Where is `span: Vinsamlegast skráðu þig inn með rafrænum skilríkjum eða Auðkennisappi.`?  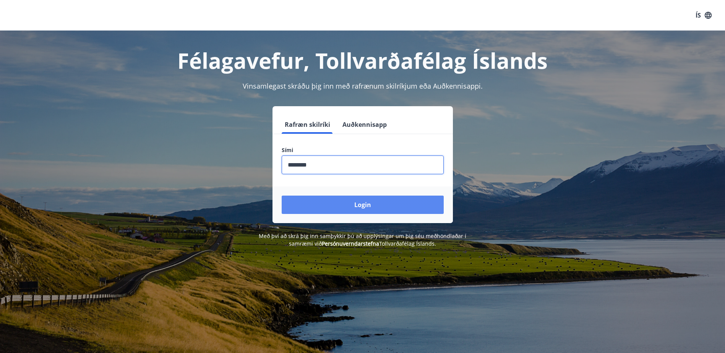
span: Vinsamlegast skráðu þig inn með rafrænum skilríkjum eða Auðkennisappi. is located at coordinates (363, 86).